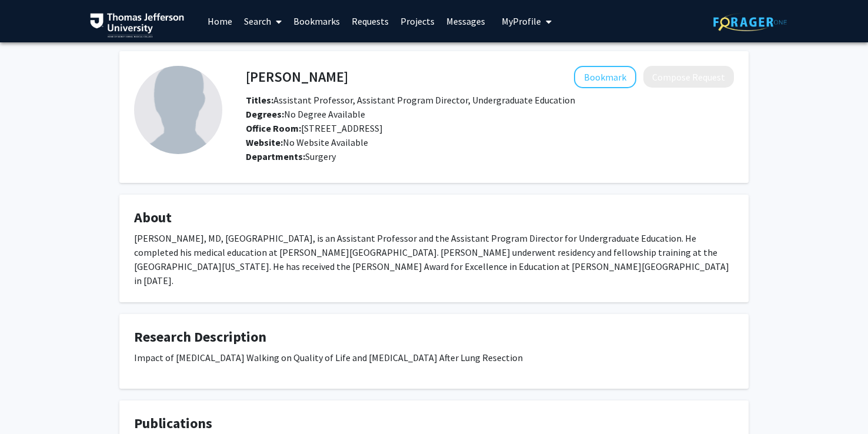 The width and height of the screenshot is (868, 434). What do you see at coordinates (749, 22) in the screenshot?
I see `img: ForagerOne Logo` at bounding box center [749, 22].